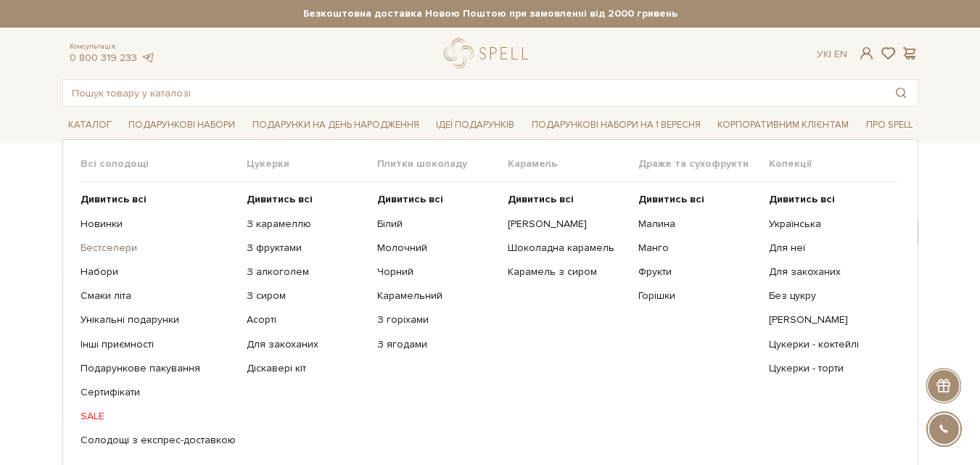  I want to click on a: Білий, so click(437, 224).